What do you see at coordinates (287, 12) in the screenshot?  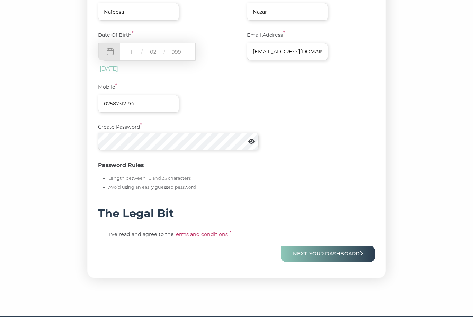 I see `input: Last Name` at bounding box center [287, 12].